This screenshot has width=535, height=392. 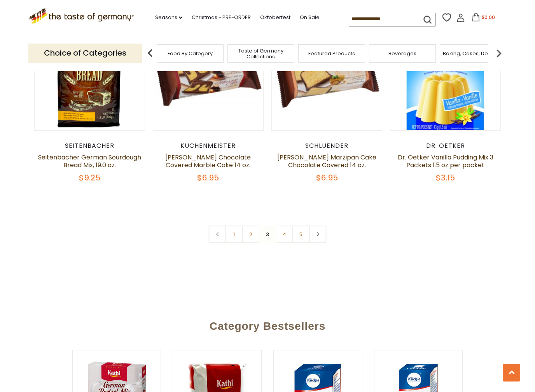 I want to click on a: Seasons, so click(x=169, y=18).